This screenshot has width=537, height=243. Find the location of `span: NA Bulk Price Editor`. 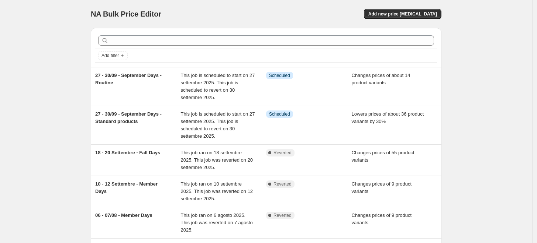

span: NA Bulk Price Editor is located at coordinates (126, 14).